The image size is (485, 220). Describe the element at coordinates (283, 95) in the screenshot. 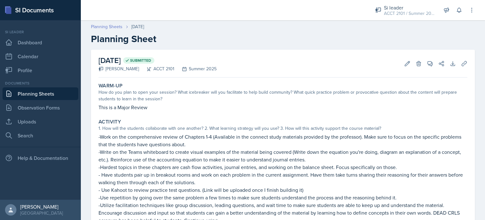

I see `div: How do you plan to open your session? What icebreaker will you facilitate to help build community...` at that location.